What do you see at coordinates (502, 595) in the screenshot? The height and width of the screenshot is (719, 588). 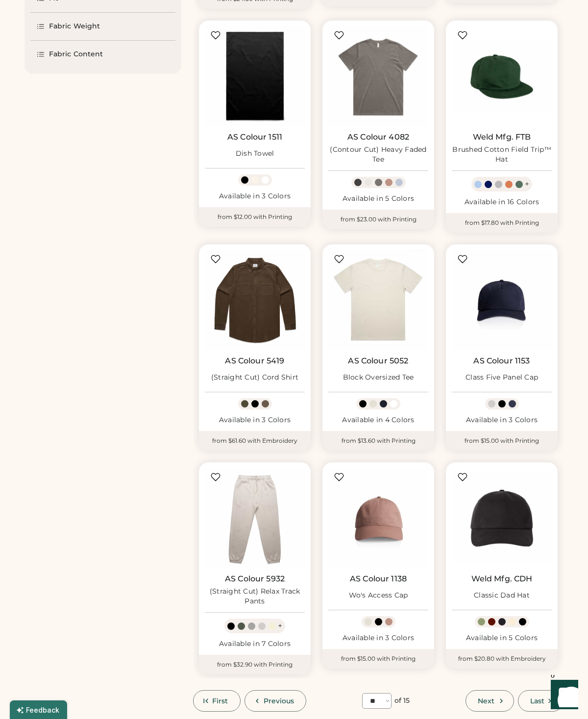 I see `div: Classic Dad Hat` at bounding box center [502, 595].